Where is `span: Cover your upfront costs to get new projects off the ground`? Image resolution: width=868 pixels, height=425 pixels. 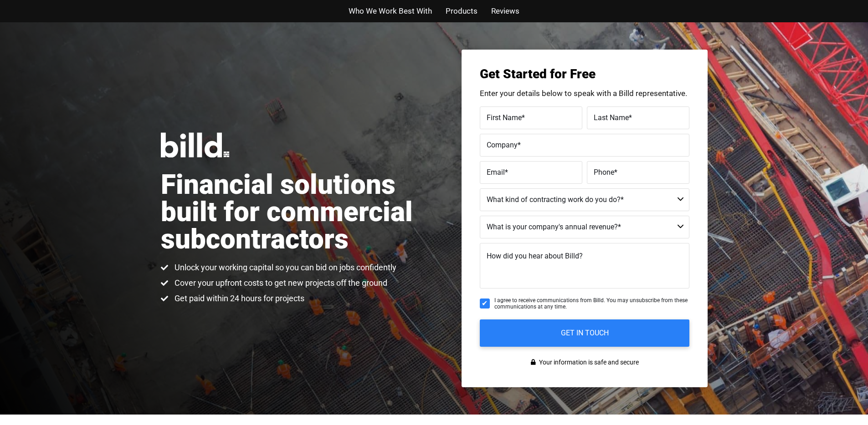 span: Cover your upfront costs to get new projects off the ground is located at coordinates (280, 283).